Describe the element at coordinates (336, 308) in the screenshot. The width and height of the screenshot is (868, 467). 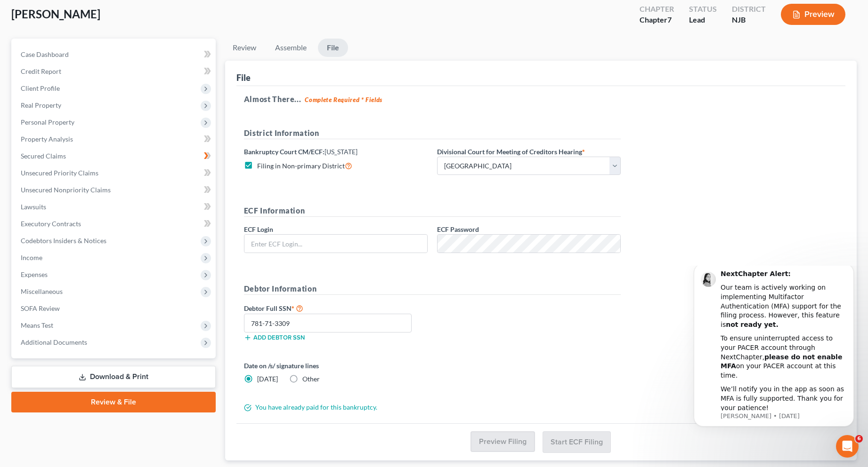
I see `label: Debtor Full SSN` at that location.